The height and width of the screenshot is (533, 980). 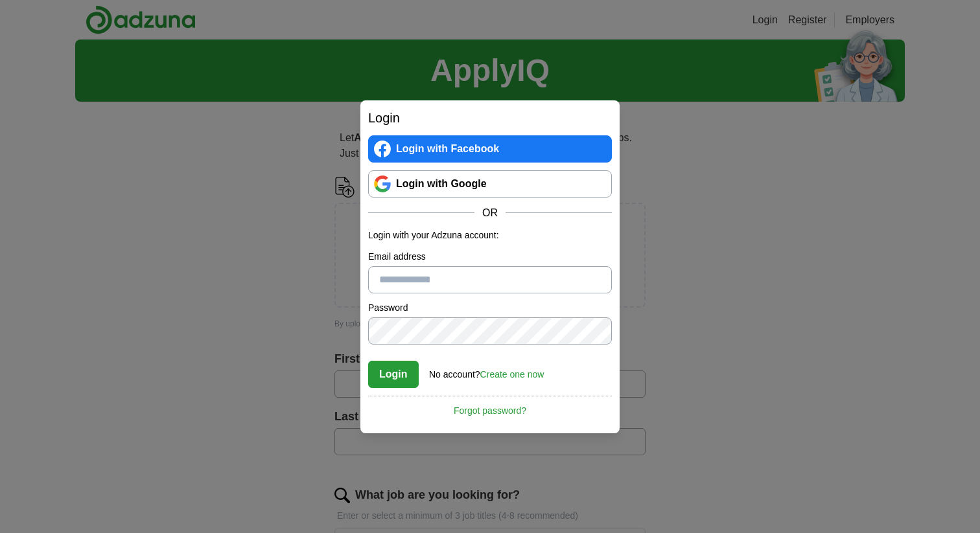 What do you see at coordinates (394, 374) in the screenshot?
I see `button: Login` at bounding box center [394, 374].